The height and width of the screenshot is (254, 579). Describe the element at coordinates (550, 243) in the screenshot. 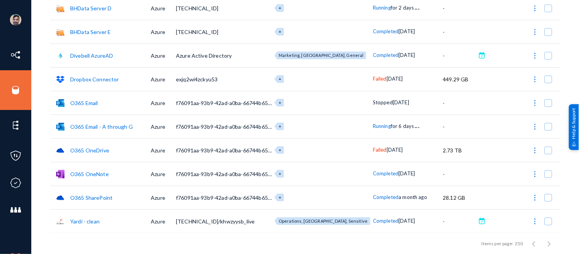

I see `button: Next page` at that location.